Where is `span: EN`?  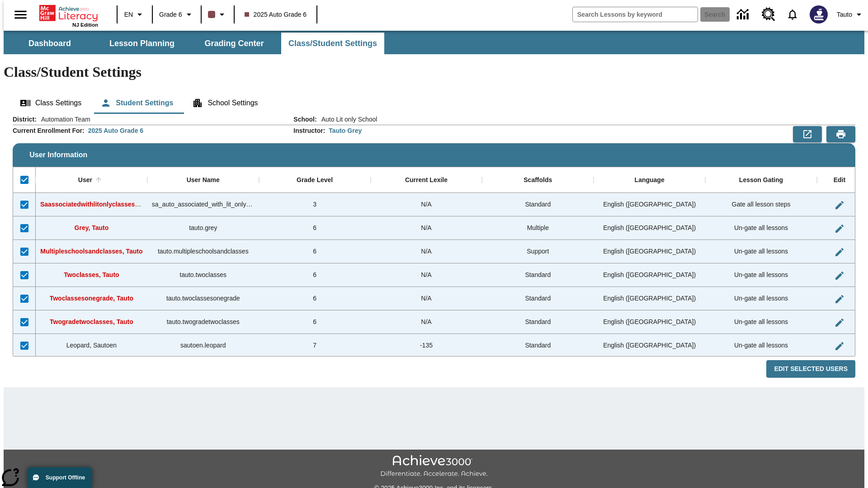 span: EN is located at coordinates (128, 15).